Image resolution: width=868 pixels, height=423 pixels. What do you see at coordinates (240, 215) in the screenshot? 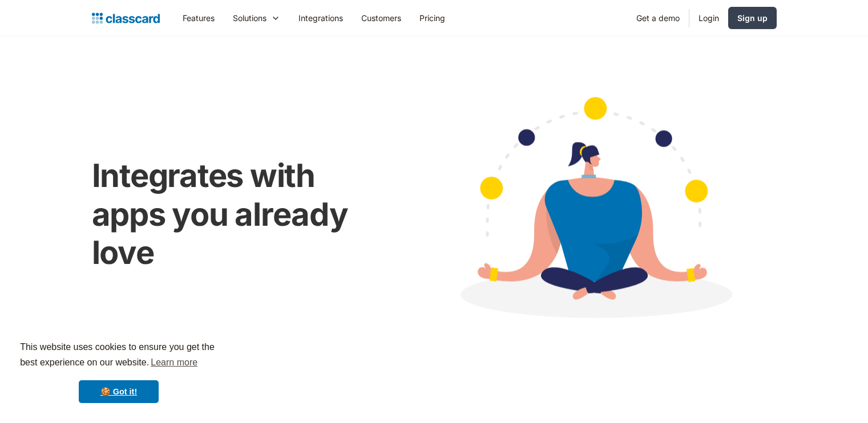
I see `h1: Integrates with apps you already love` at bounding box center [240, 215].